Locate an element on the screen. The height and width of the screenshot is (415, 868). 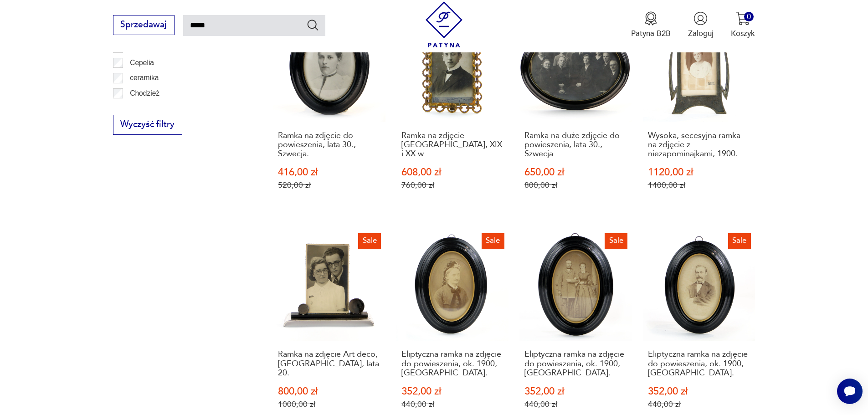
button: Patyna B2B is located at coordinates (651, 25).